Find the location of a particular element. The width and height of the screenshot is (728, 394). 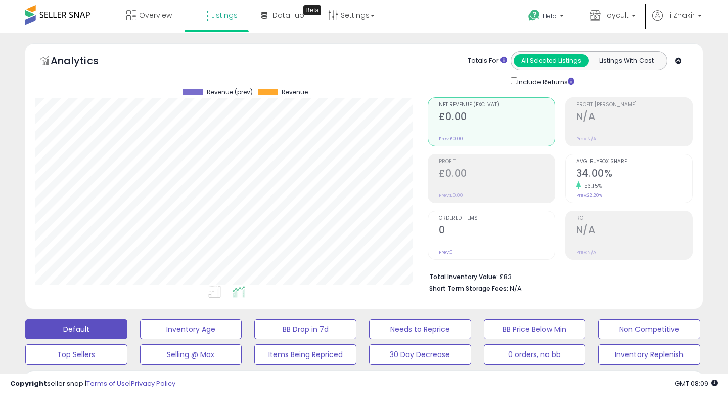

span: Profit is located at coordinates (497, 161).